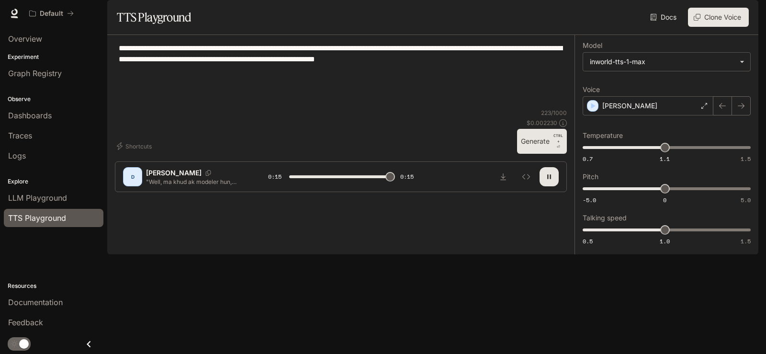 The height and width of the screenshot is (354, 766). Describe the element at coordinates (133, 177) in the screenshot. I see `div: D` at that location.